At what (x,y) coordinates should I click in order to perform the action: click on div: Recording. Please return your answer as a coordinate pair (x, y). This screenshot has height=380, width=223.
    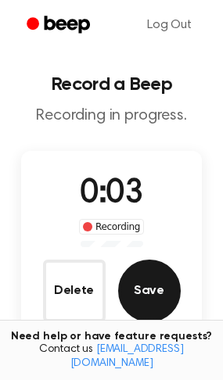
    Looking at the image, I should click on (111, 227).